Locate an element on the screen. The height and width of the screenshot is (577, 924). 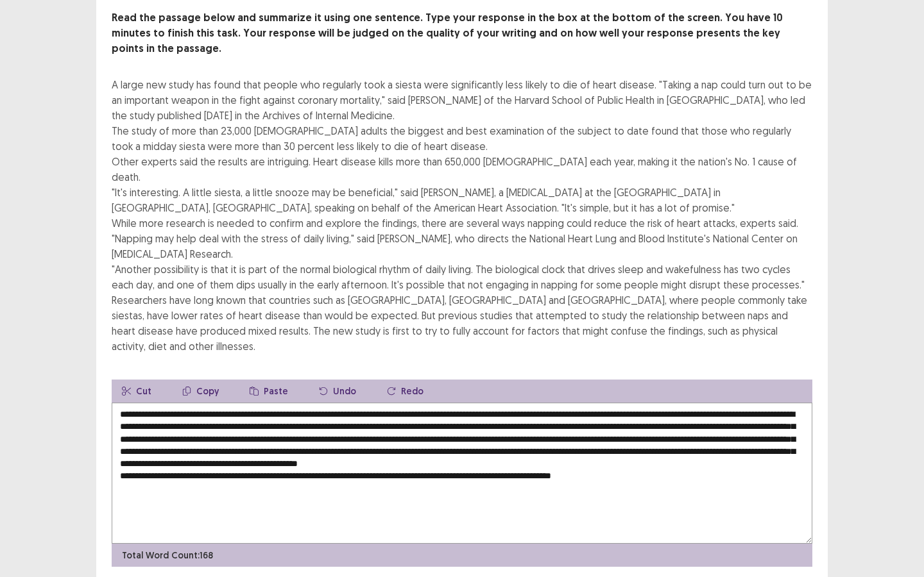
button: Redo is located at coordinates (405, 391).